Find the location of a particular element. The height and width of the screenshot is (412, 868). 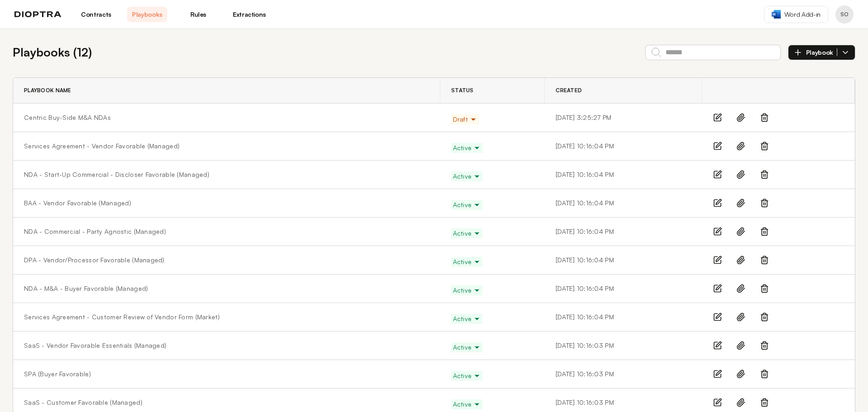

a: NDA - Start-Up Commercial - Discloser Favorable (Managed) is located at coordinates (117, 174).